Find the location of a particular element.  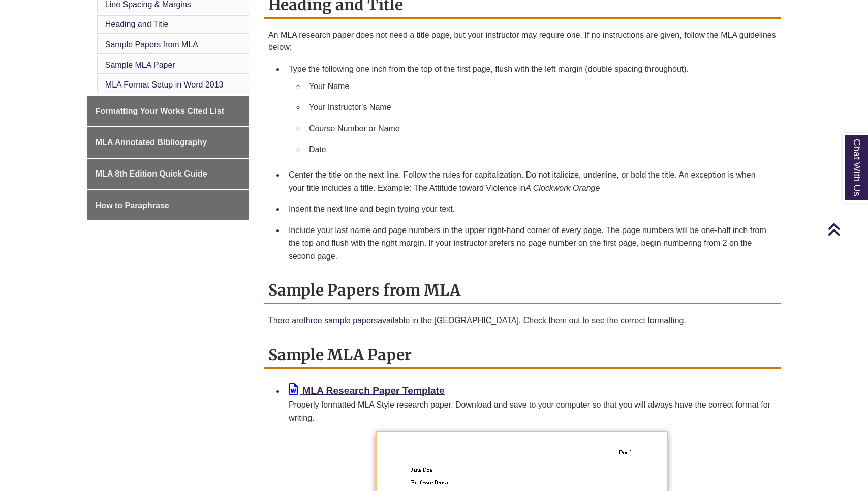

b: MLA Research Paper Template is located at coordinates (373, 390).